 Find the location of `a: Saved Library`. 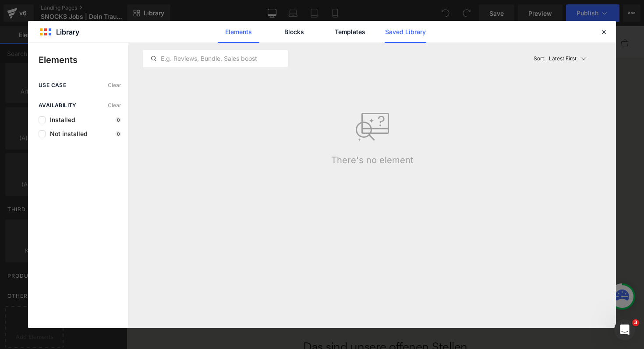

a: Saved Library is located at coordinates (405, 32).